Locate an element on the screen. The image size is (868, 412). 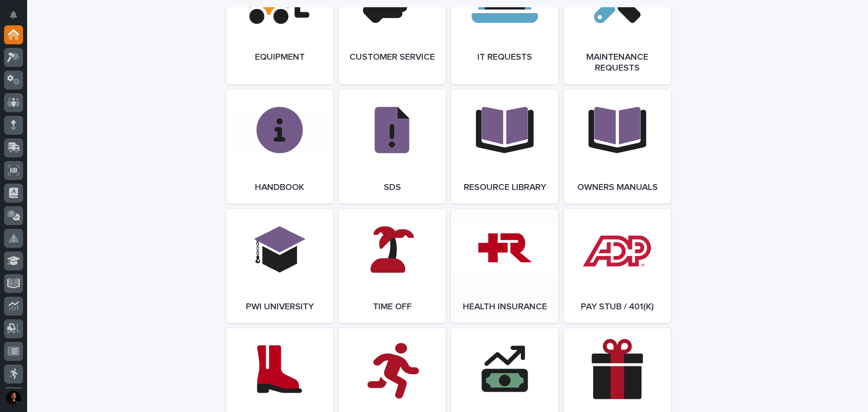
a: Pay Stub / 401(k) is located at coordinates (617, 266).